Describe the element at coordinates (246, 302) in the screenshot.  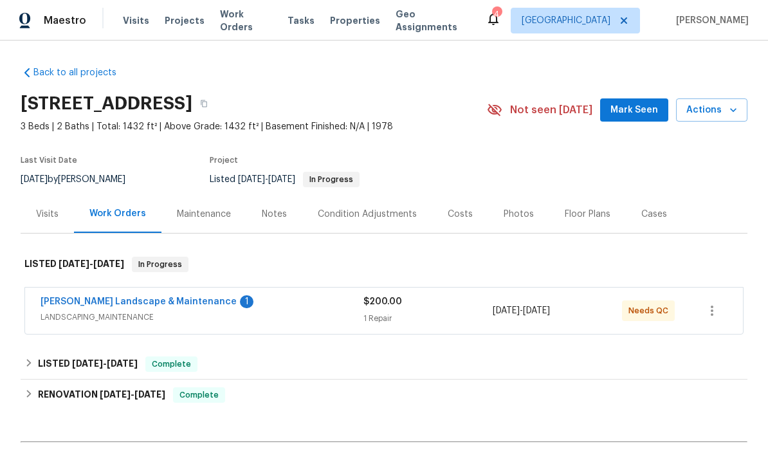
I see `div: 1` at that location.